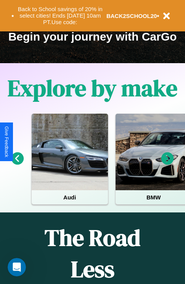 The width and height of the screenshot is (185, 284). Describe the element at coordinates (93, 88) in the screenshot. I see `h1: Explore by make` at that location.